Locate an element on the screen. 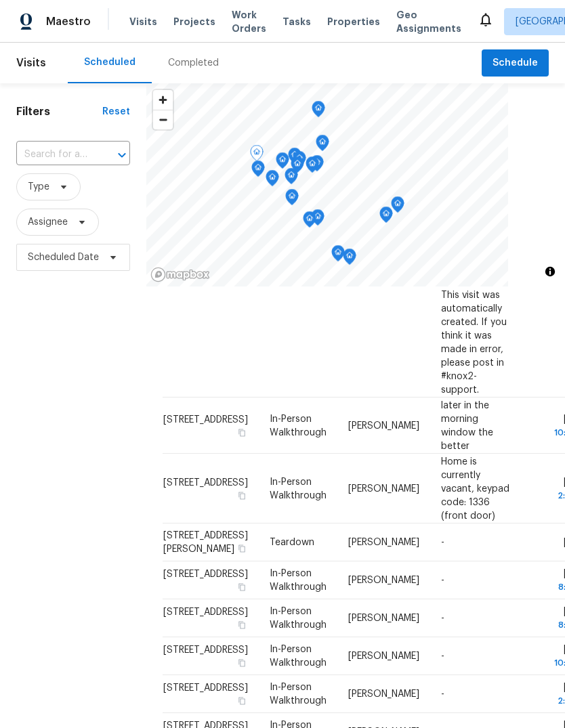 The height and width of the screenshot is (728, 565). div: Scheduled is located at coordinates (110, 63).